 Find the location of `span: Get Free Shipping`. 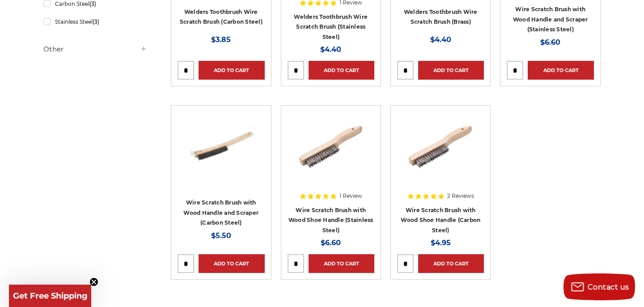

span: Get Free Shipping is located at coordinates (50, 296).